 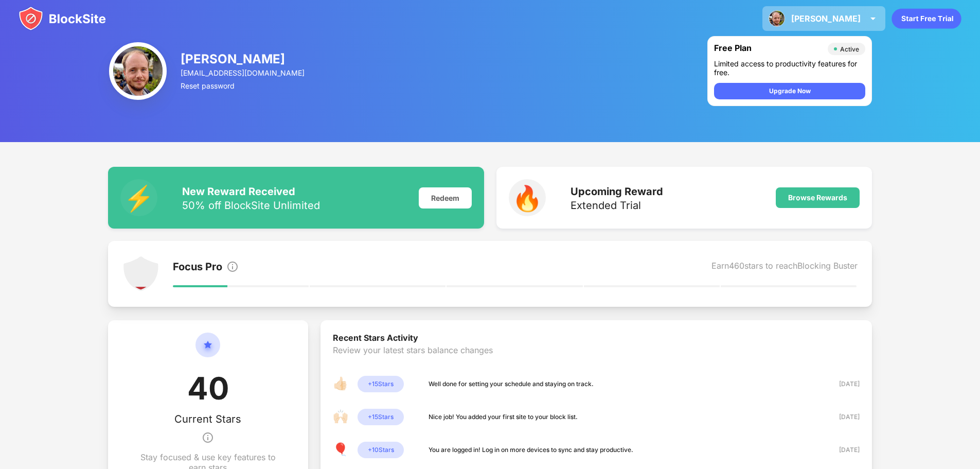 I want to click on div: Upcoming Reward, so click(x=617, y=192).